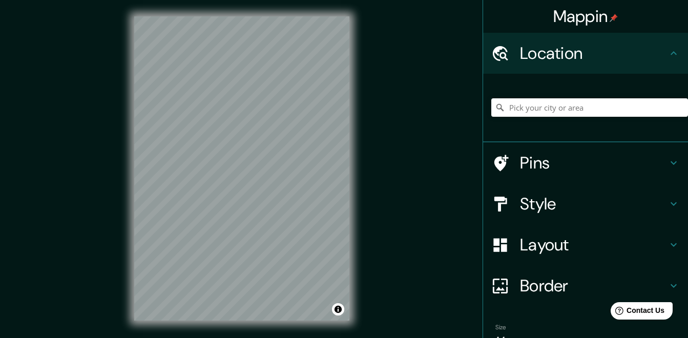 This screenshot has height=338, width=688. Describe the element at coordinates (242, 169) in the screenshot. I see `canvas: Map` at that location.